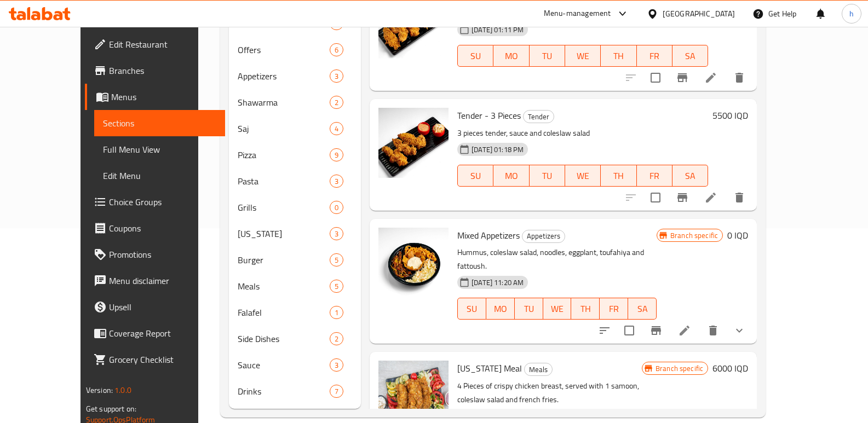  What do you see at coordinates (283, 182) in the screenshot?
I see `span: Pasta` at bounding box center [283, 182].